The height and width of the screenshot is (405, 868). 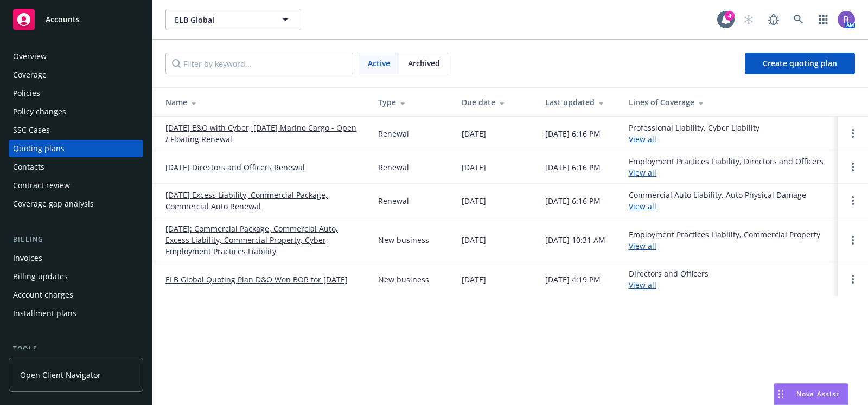 What do you see at coordinates (29, 57) in the screenshot?
I see `div: Overview` at bounding box center [29, 57].